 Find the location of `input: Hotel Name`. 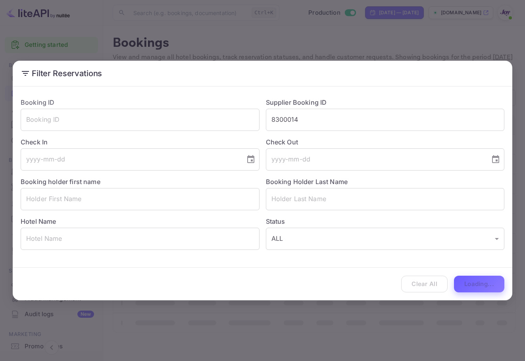

input: Hotel Name is located at coordinates (140, 239).